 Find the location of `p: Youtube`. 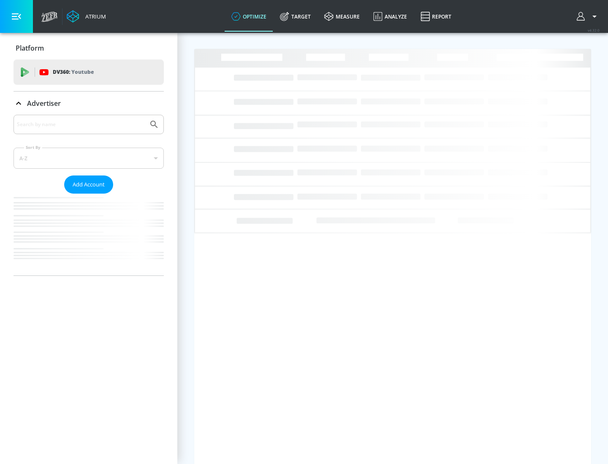

p: Youtube is located at coordinates (82, 72).